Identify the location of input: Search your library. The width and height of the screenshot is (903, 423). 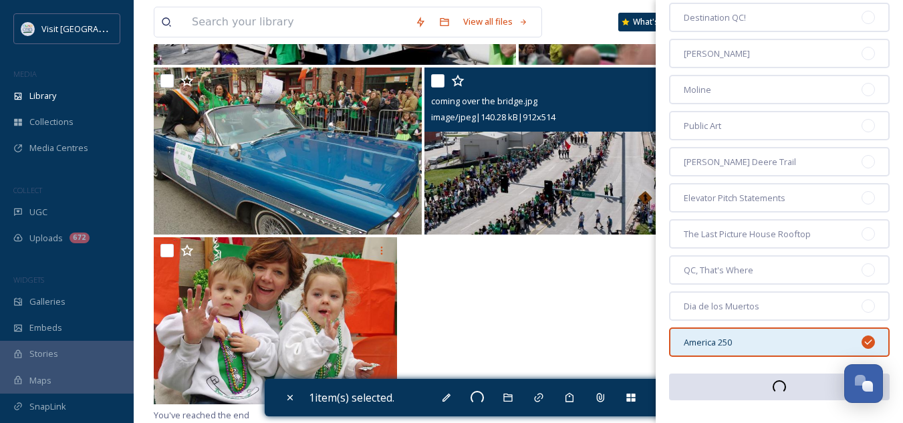
(297, 22).